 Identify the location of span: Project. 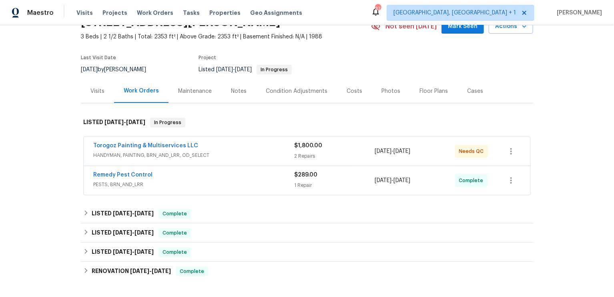
(207, 58).